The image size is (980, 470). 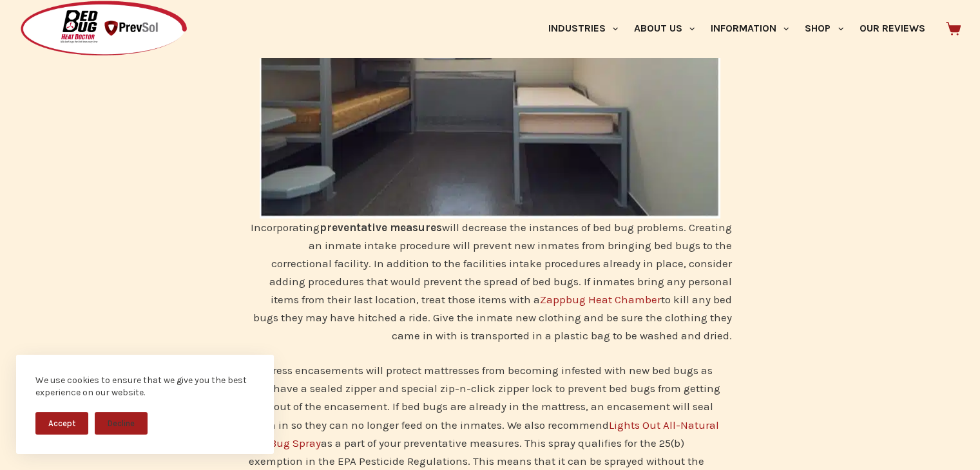 I want to click on button: Accept, so click(x=61, y=423).